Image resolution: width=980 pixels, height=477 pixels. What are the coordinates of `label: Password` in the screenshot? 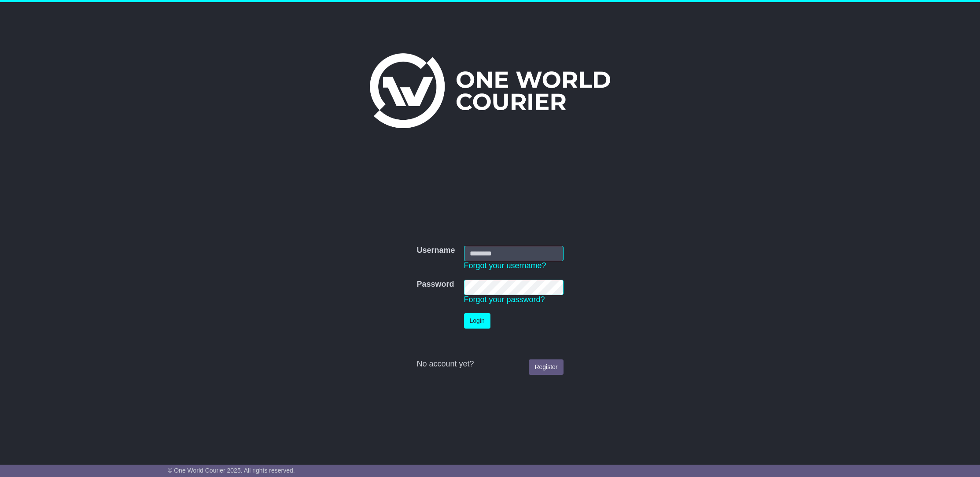 It's located at (435, 285).